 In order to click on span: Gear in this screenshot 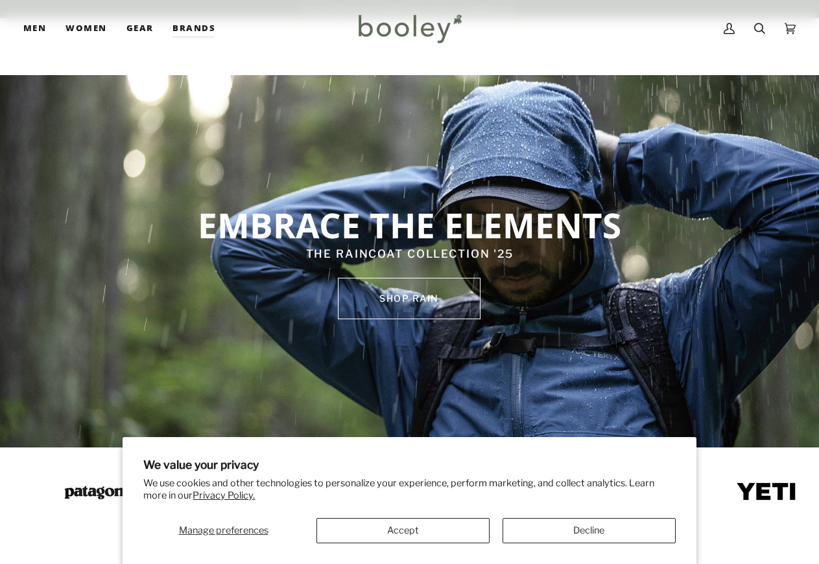, I will do `click(140, 29)`.